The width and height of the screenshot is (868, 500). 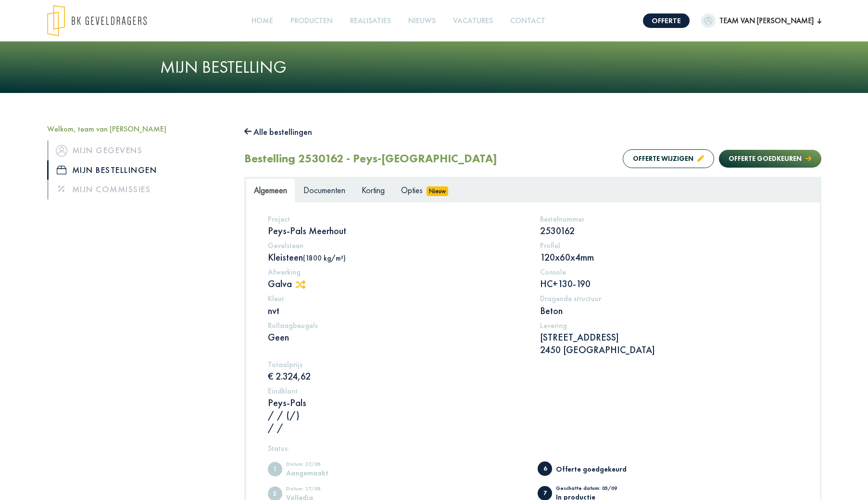 I want to click on span: Korting, so click(x=373, y=190).